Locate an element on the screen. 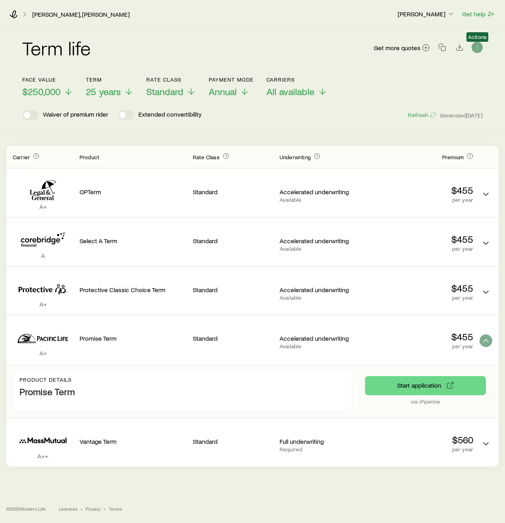 The width and height of the screenshot is (505, 523). button: Get help is located at coordinates (479, 14).